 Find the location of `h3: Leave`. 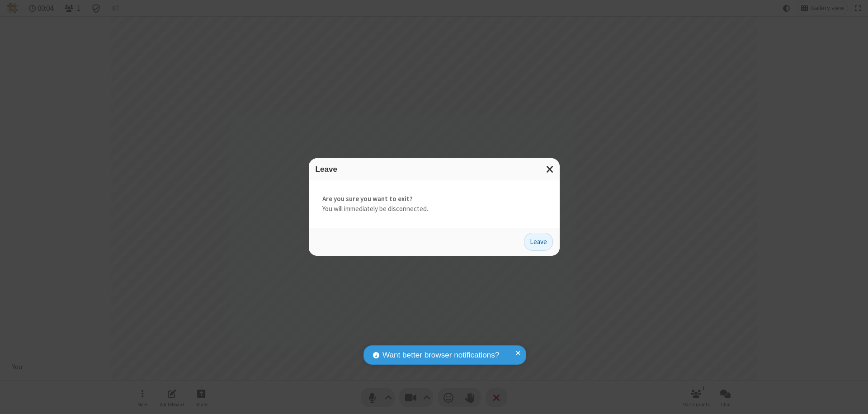

h3: Leave is located at coordinates (434, 169).